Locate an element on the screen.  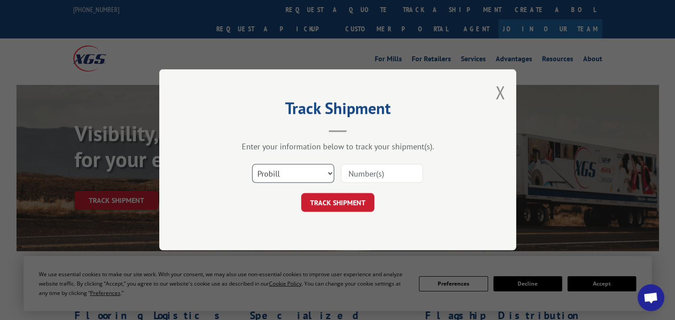
div: Enter your information below to track your shipment(s). is located at coordinates (338, 146).